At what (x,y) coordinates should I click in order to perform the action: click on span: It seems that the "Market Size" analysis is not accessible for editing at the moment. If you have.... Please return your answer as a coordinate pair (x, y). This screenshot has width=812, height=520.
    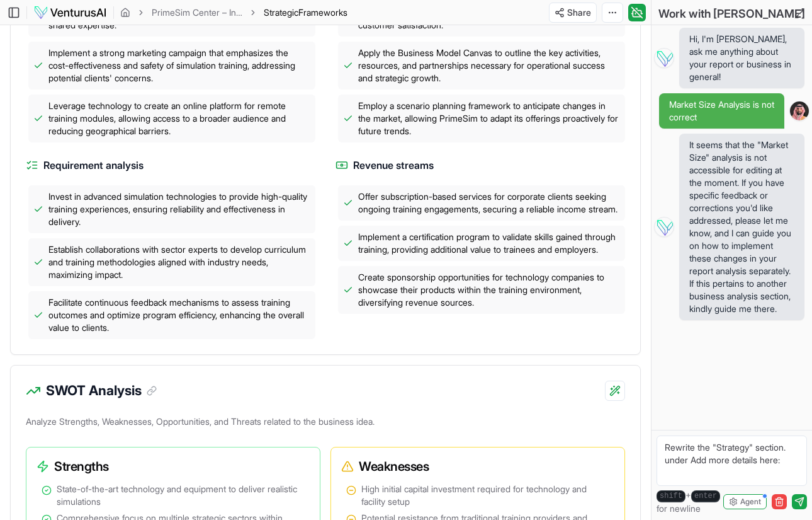
    Looking at the image, I should click on (742, 227).